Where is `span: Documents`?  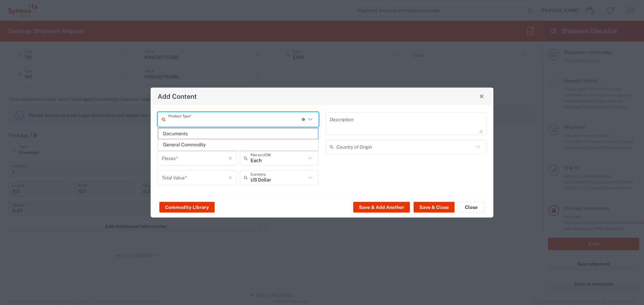 span: Documents is located at coordinates (238, 134).